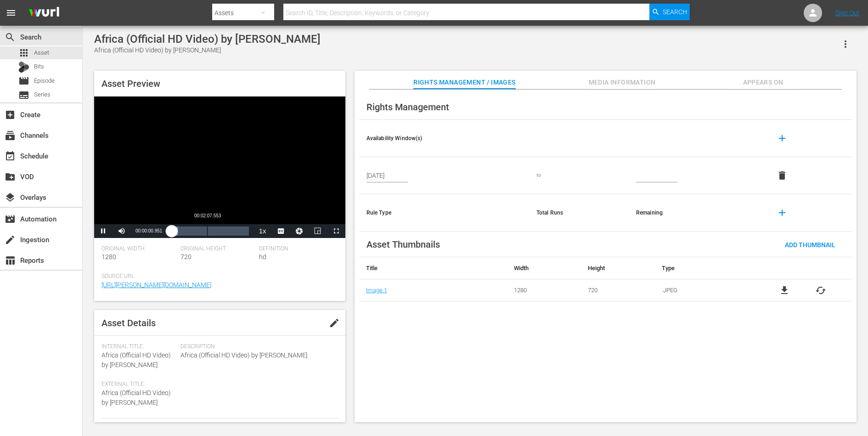  I want to click on span: Ingestion, so click(10, 240).